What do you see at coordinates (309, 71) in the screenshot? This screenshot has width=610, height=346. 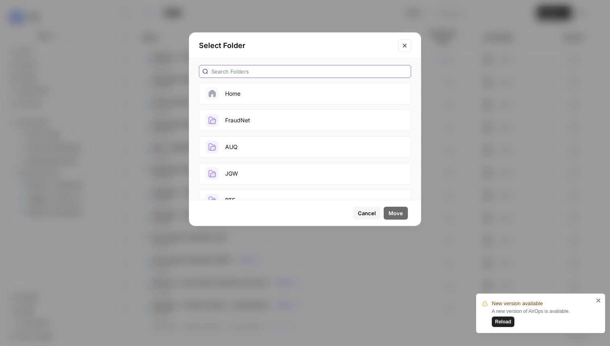 I see `input: Search Folders` at bounding box center [309, 71].